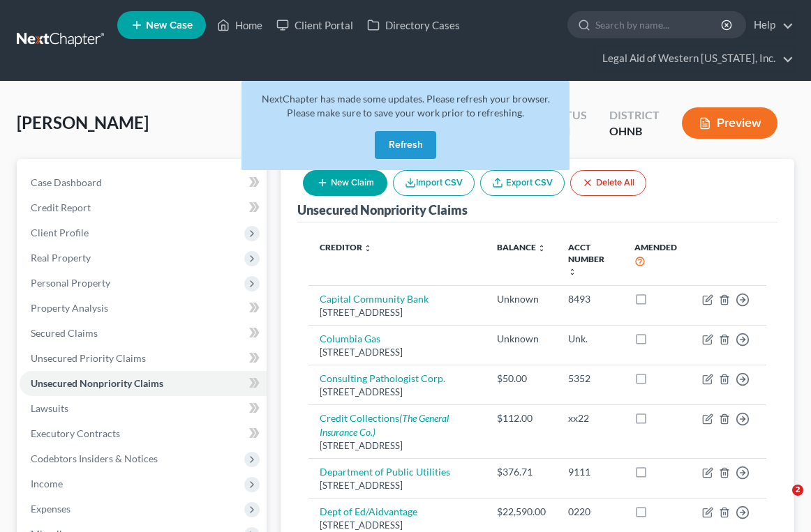 The image size is (811, 532). Describe the element at coordinates (60, 207) in the screenshot. I see `span: Credit Report` at that location.